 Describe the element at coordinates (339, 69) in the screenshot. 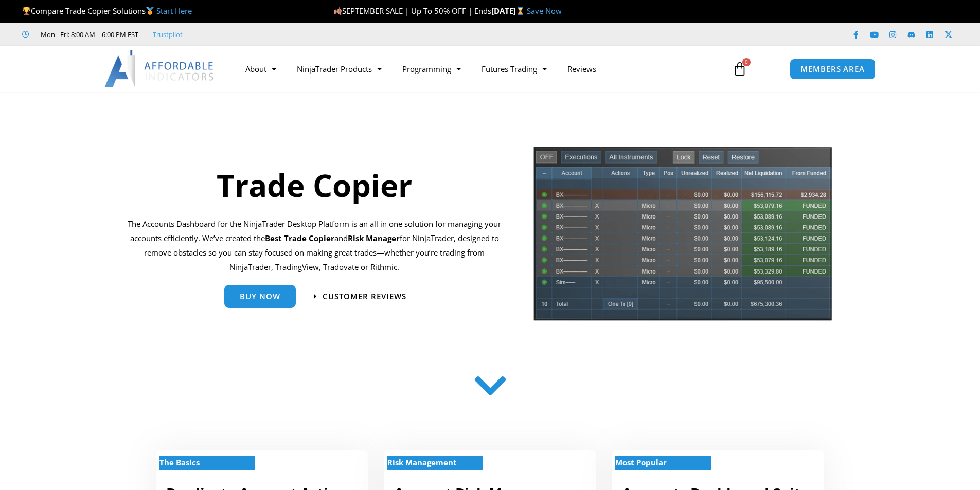

I see `a: NinjaTrader Products` at that location.